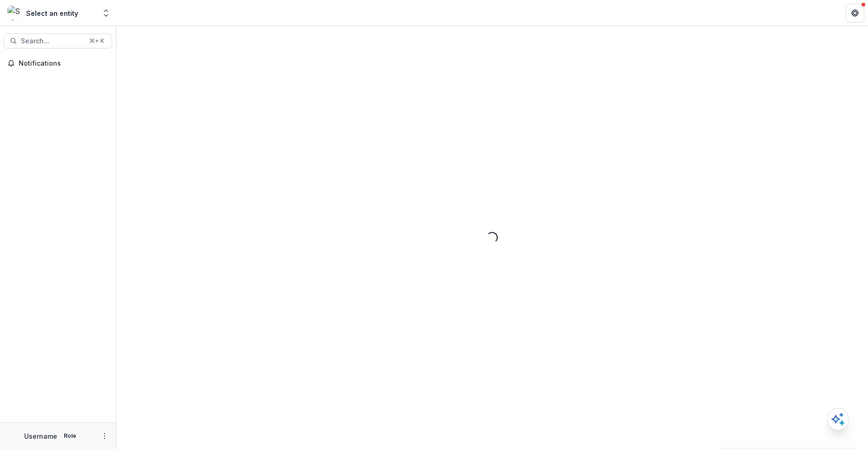  What do you see at coordinates (104, 436) in the screenshot?
I see `button: More` at bounding box center [104, 436].